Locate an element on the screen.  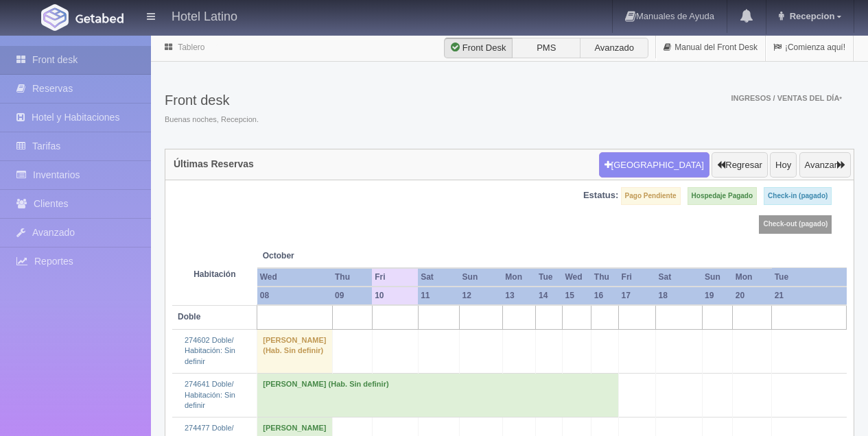
h4: Últimas Reservas is located at coordinates (214, 164).